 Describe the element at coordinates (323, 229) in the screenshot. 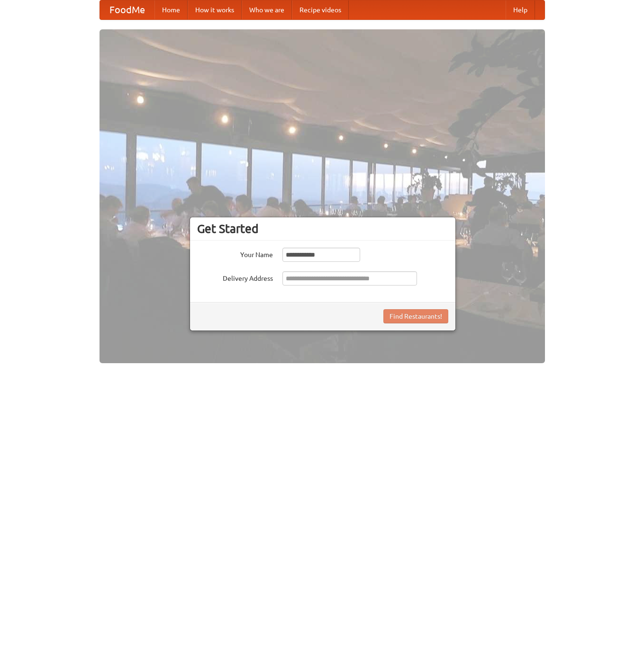

I see `h3: Get Started` at that location.